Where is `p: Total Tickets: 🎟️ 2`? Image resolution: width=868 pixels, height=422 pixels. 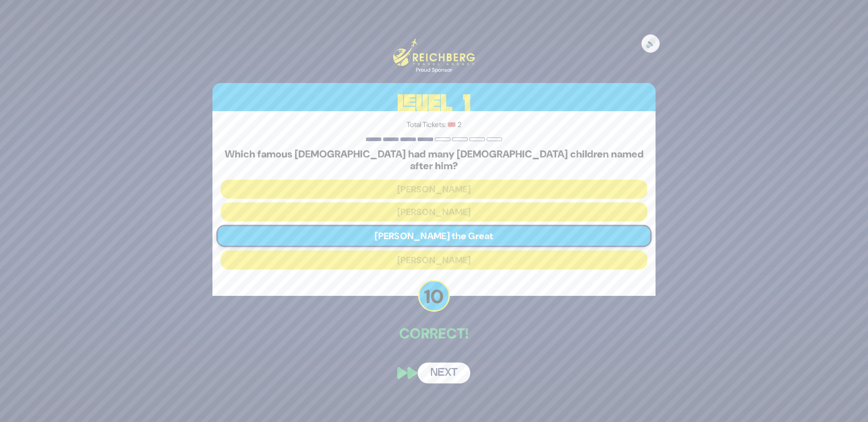
p: Total Tickets: 🎟️ 2 is located at coordinates (434, 125).